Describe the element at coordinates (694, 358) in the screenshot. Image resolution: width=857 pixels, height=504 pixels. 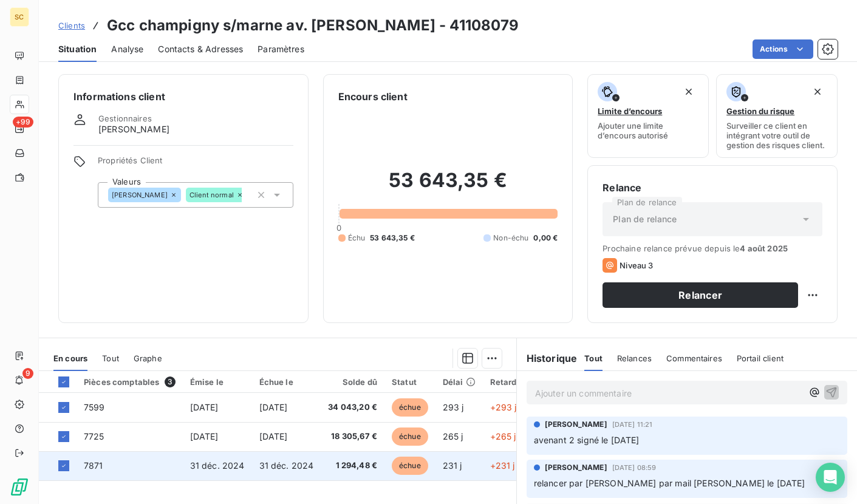
I see `span: Commentaires` at that location.